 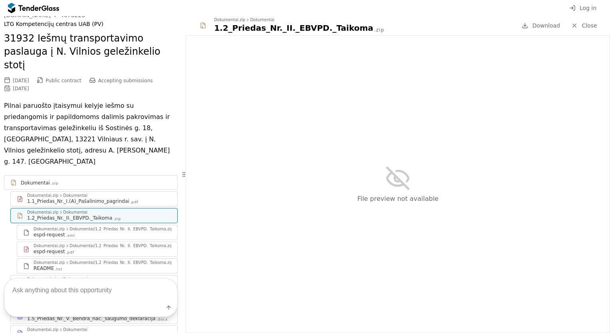 What do you see at coordinates (63, 81) in the screenshot?
I see `span: Public contract` at bounding box center [63, 81].